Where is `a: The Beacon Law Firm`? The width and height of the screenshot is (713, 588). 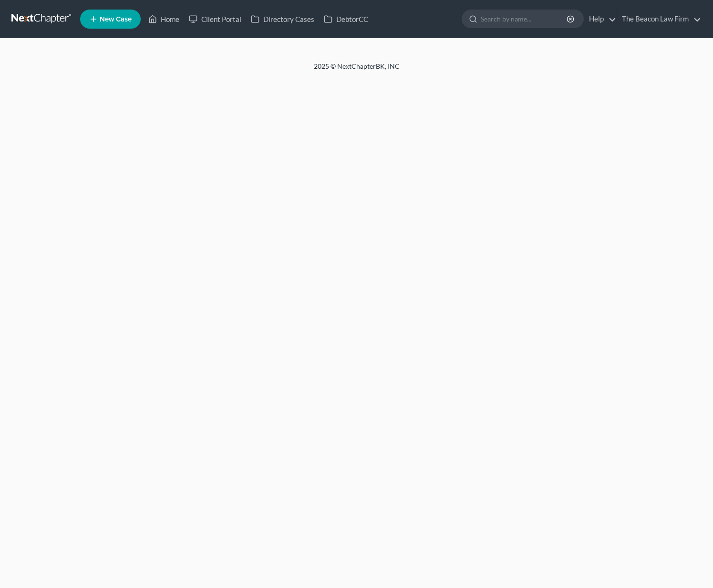 a: The Beacon Law Firm is located at coordinates (659, 19).